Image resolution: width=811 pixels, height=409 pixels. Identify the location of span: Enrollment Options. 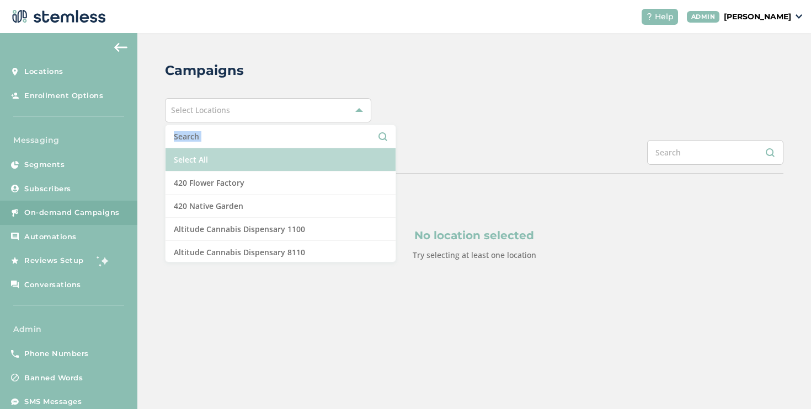
(63, 96).